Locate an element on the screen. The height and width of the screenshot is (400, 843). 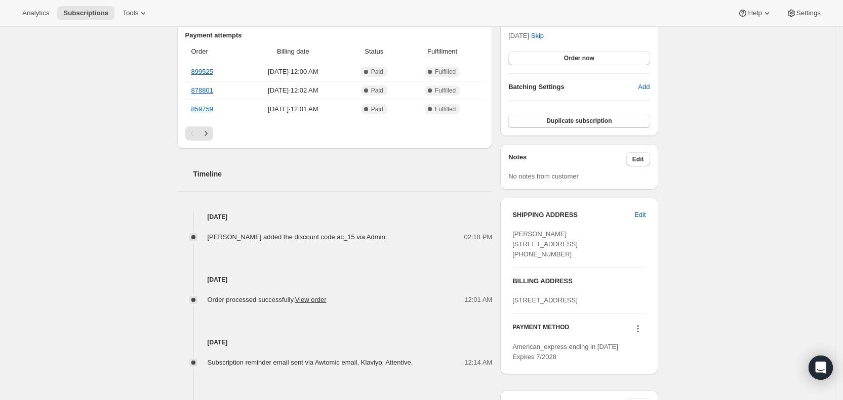
span: Billing date is located at coordinates (293, 52).